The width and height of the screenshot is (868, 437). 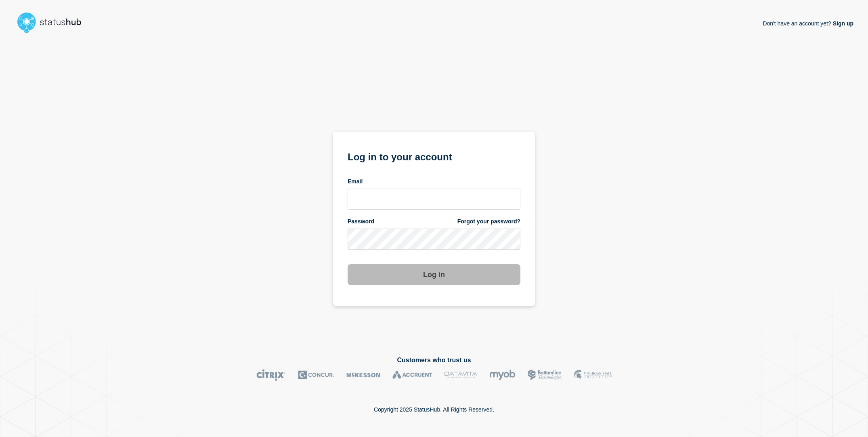 I want to click on img: StatusHub logo, so click(x=53, y=22).